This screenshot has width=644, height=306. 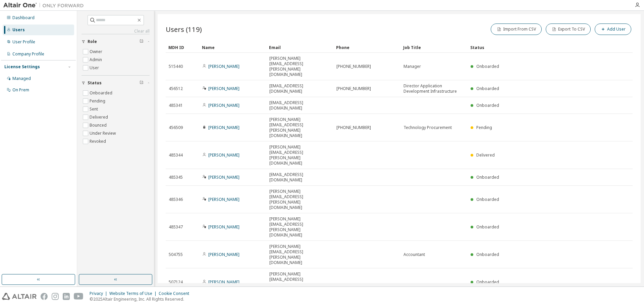 What do you see at coordinates (176, 254) in the screenshot?
I see `span: 504755` at bounding box center [176, 254].